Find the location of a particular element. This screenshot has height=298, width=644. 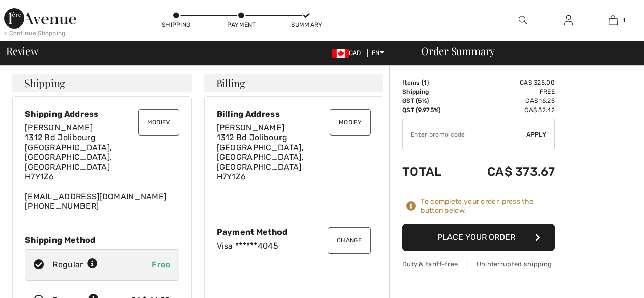

img: My Info is located at coordinates (568, 21).